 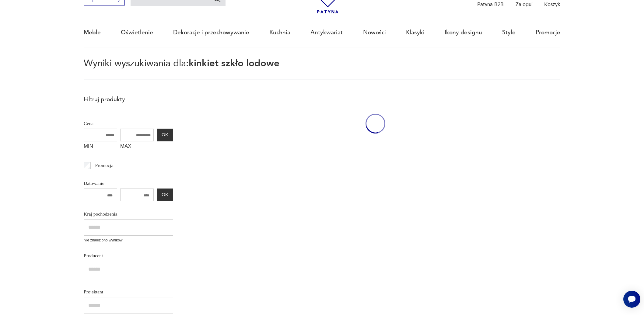 I want to click on a: Ikony designu, so click(x=463, y=33).